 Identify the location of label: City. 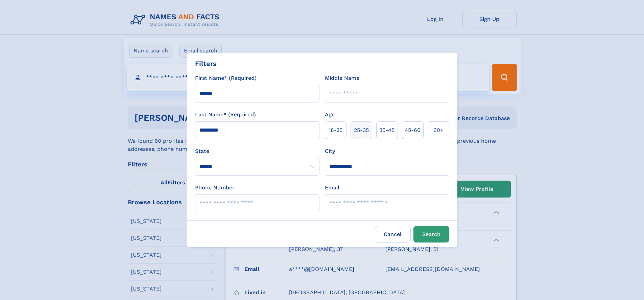
(330, 151).